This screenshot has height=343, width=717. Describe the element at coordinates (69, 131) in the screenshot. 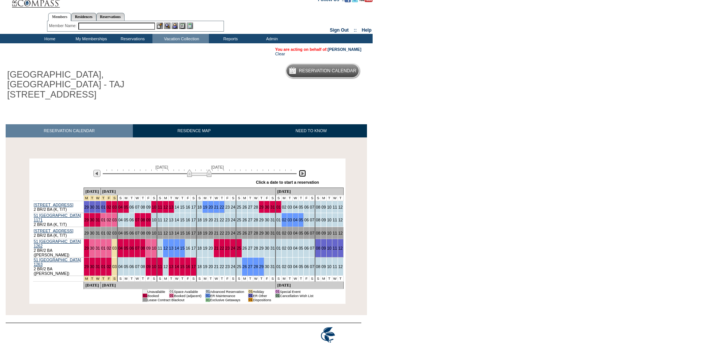

I see `a: RESERVATION CALENDAR` at that location.